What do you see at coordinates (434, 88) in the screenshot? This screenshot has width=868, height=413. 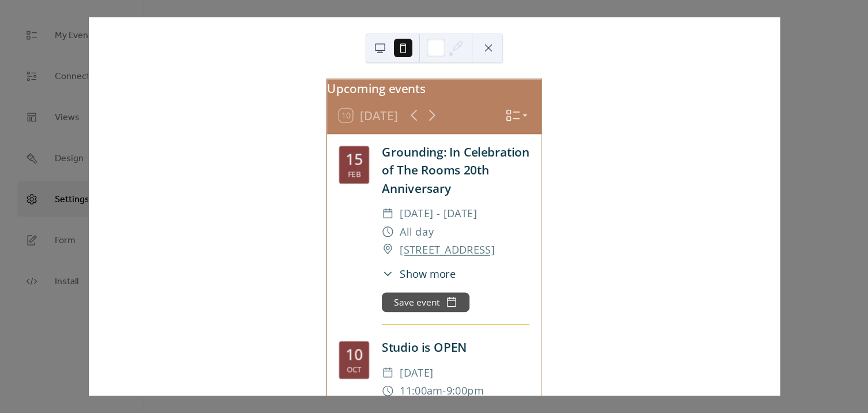 I see `div: Upcoming events` at bounding box center [434, 88].